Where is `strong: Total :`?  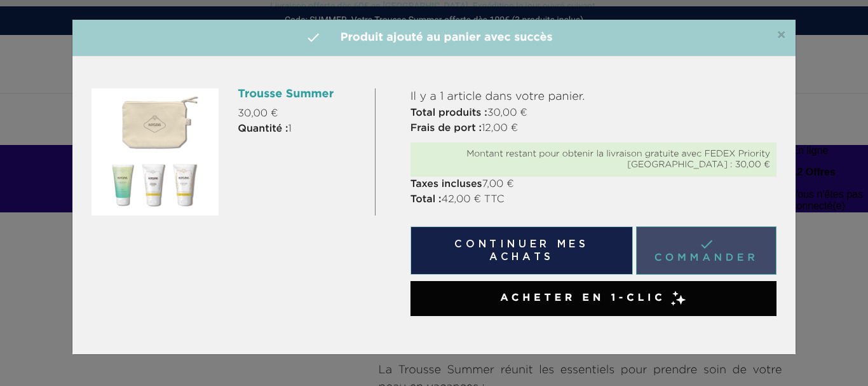 strong: Total : is located at coordinates (426, 200).